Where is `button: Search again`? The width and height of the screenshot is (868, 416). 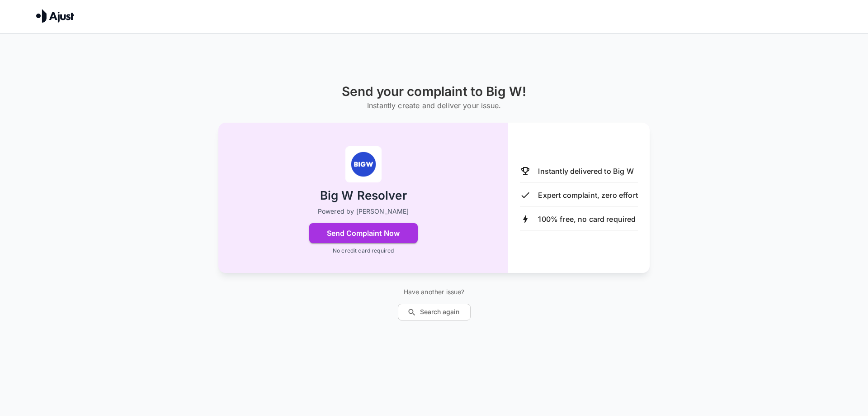 button: Search again is located at coordinates (434, 312).